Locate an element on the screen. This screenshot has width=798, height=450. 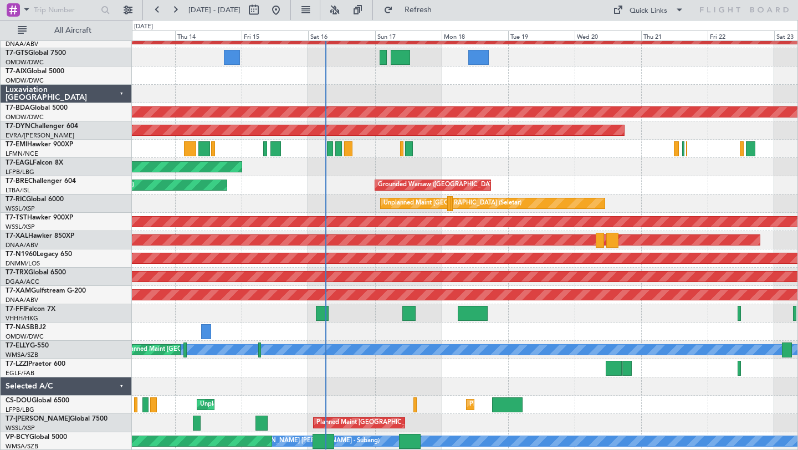
a: VP-BCYGlobal 5000 is located at coordinates (36, 437).